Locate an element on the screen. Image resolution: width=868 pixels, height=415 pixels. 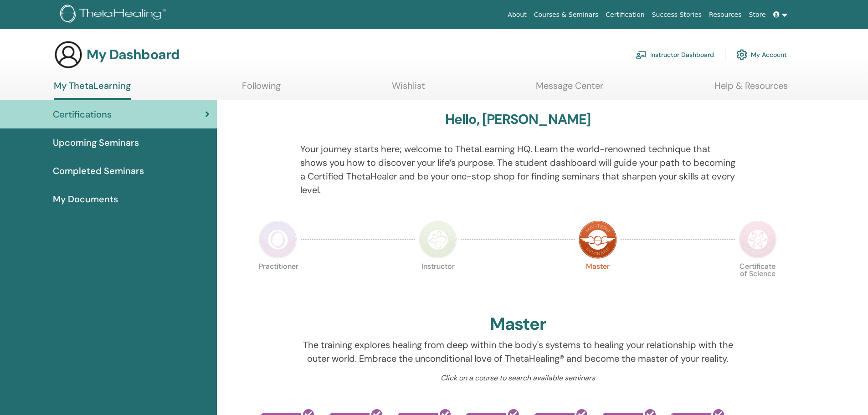
a: Wishlist is located at coordinates (408, 89).